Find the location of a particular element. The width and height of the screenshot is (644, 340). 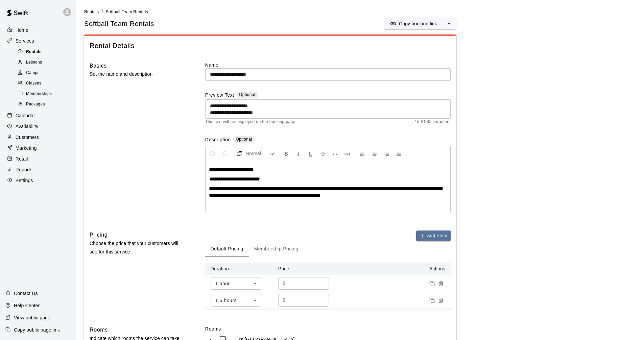

button: Left Align is located at coordinates (362, 154).